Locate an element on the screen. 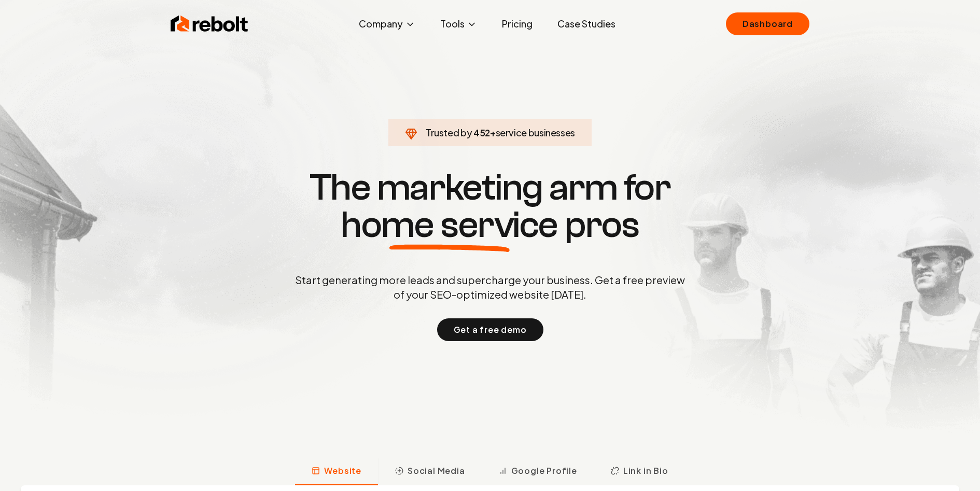 The height and width of the screenshot is (491, 980). img: Rebolt Logo is located at coordinates (209, 24).